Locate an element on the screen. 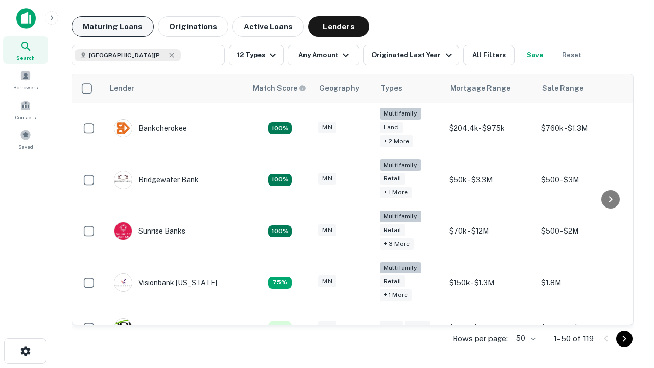 This screenshot has height=368, width=654. td: $500 - $2M is located at coordinates (582, 231).